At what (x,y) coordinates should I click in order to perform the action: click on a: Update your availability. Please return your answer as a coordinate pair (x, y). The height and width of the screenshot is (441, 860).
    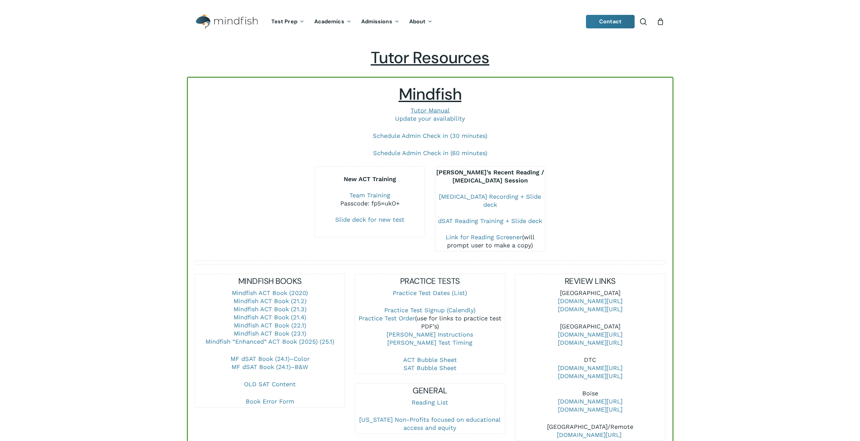
    Looking at the image, I should click on (430, 118).